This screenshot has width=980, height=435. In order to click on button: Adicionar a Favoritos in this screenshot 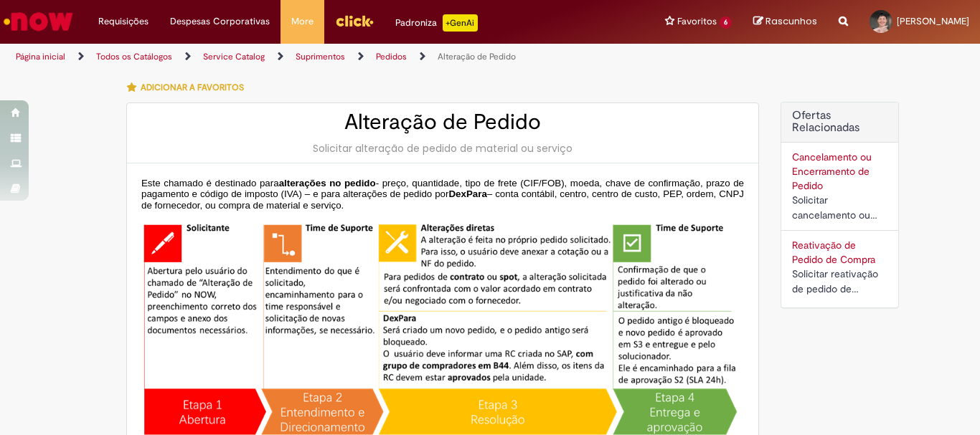, I will do `click(189, 88)`.